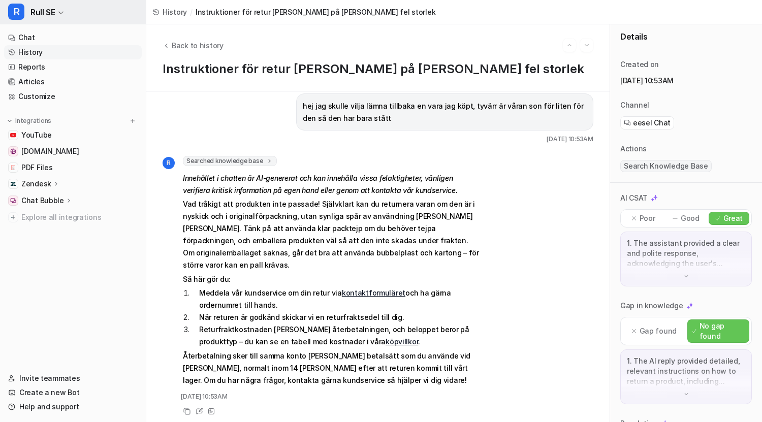 The image size is (762, 422). I want to click on a: kontaktformuläret, so click(373, 293).